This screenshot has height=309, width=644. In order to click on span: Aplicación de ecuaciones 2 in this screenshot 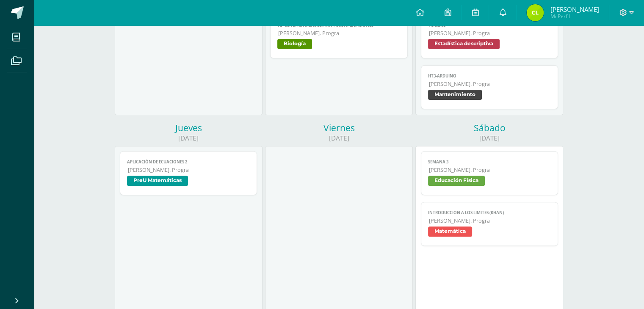, I will do `click(189, 162)`.